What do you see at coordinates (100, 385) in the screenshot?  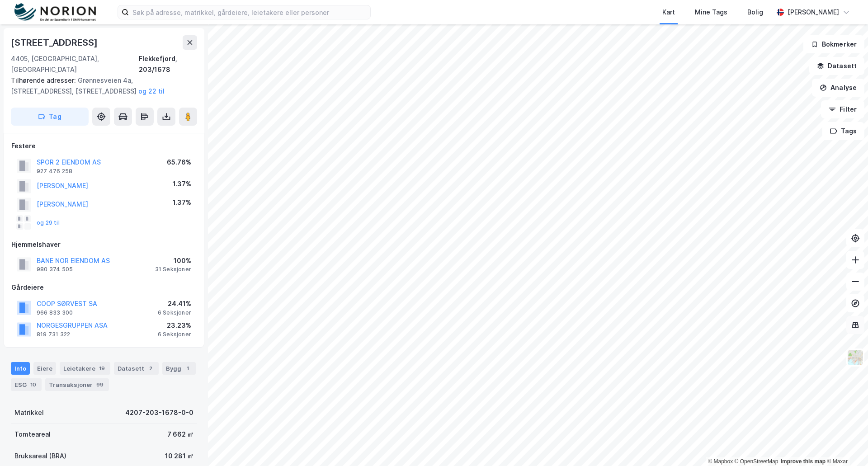 I see `div: 99` at bounding box center [100, 385].